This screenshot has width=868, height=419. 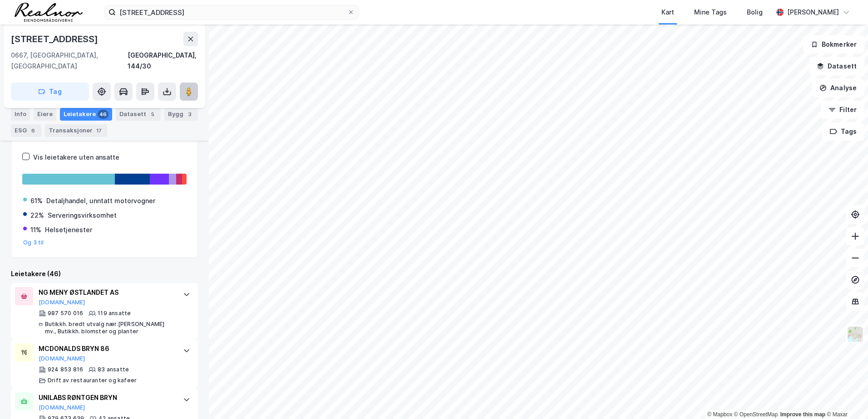 What do you see at coordinates (65, 313) in the screenshot?
I see `div: 987 570 016` at bounding box center [65, 313].